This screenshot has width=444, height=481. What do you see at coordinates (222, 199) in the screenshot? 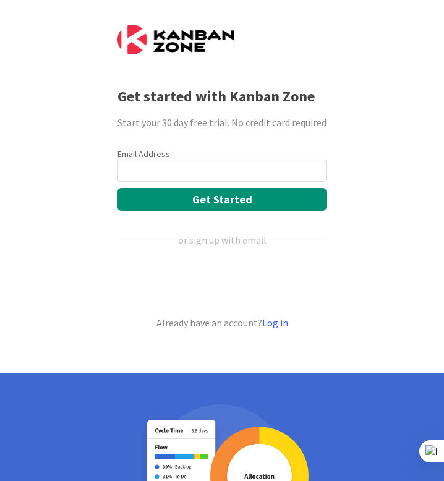
I see `button: Get Started` at bounding box center [222, 199].